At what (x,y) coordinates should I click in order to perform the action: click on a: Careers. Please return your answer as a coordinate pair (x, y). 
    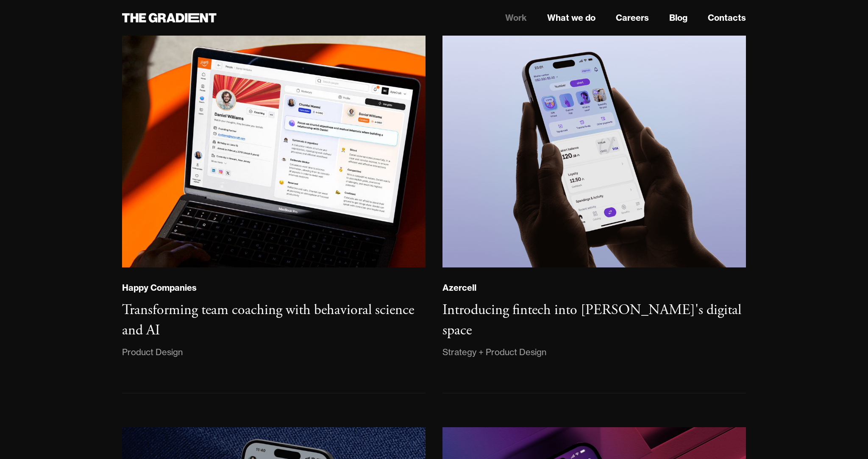
    Looking at the image, I should click on (632, 18).